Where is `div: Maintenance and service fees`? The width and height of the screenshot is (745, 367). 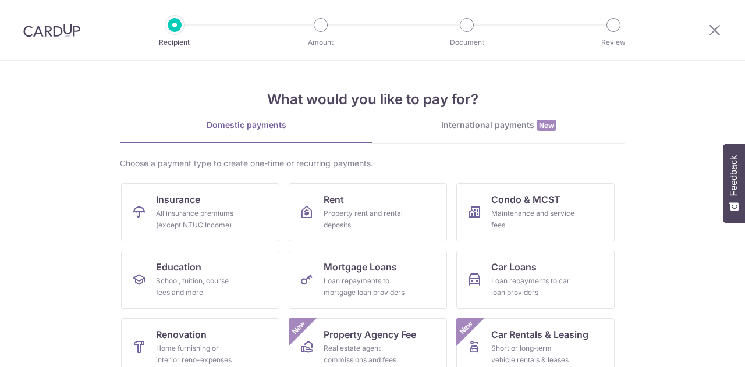
div: Maintenance and service fees is located at coordinates (533, 219).